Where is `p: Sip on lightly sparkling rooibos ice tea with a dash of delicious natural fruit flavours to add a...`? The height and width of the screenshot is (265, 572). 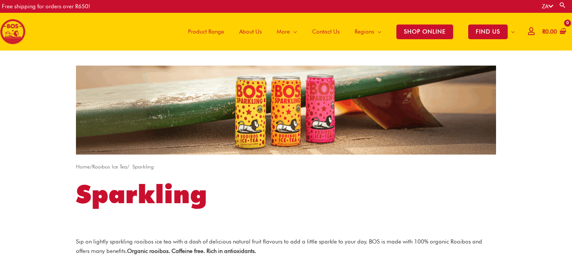 p: Sip on lightly sparkling rooibos ice tea with a dash of delicious natural fruit flavours to add a... is located at coordinates (286, 246).